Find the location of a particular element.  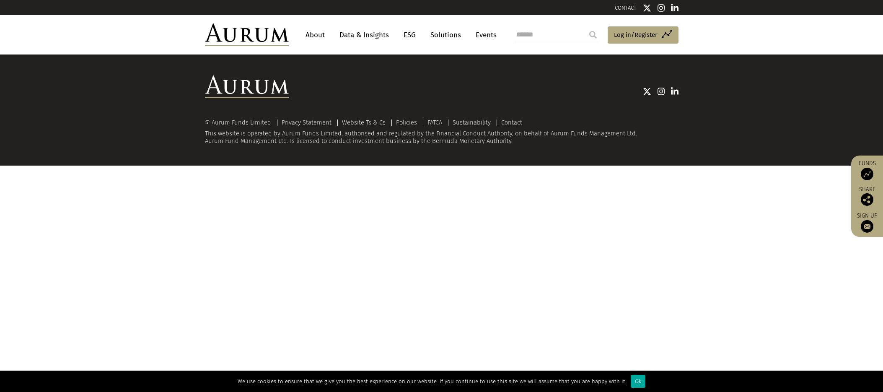

a: Data & Insights is located at coordinates (364, 35).